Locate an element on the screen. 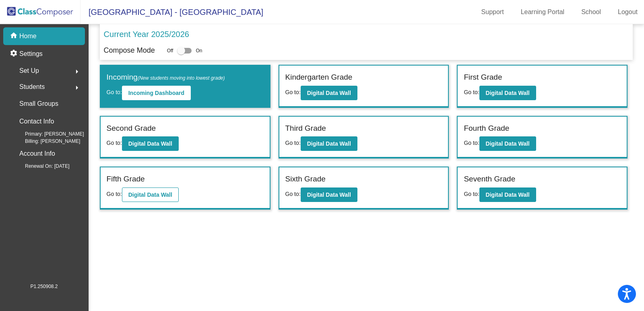  label: First Grade is located at coordinates (482, 78).